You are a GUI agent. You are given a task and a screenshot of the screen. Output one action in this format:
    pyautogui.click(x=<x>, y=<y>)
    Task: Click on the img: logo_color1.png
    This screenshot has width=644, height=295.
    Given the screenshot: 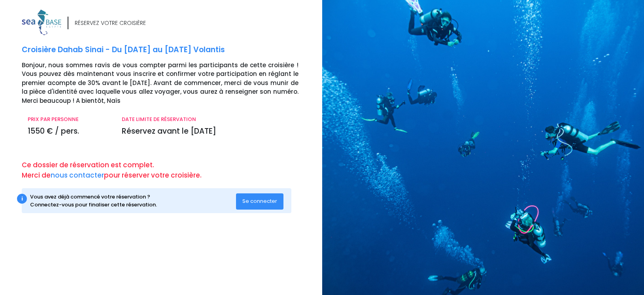 What is the action you would take?
    pyautogui.click(x=42, y=22)
    